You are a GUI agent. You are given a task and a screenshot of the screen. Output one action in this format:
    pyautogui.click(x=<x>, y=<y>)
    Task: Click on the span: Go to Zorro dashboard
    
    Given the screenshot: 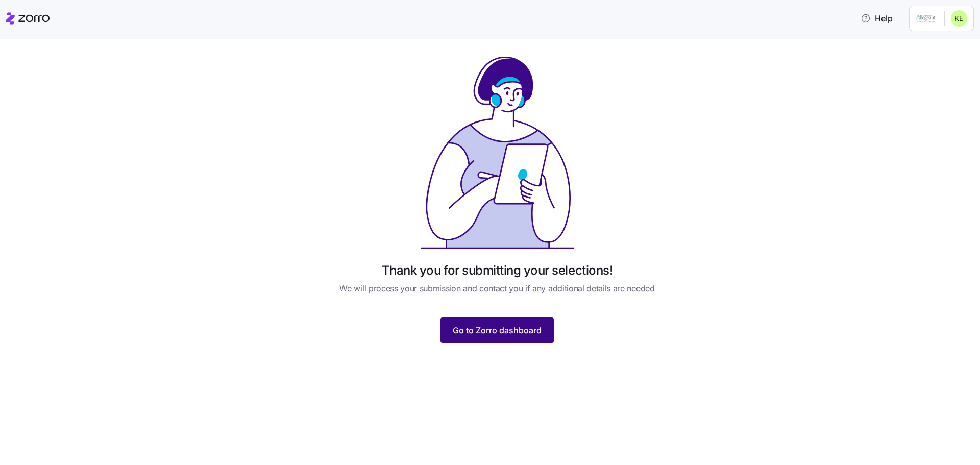 What is the action you would take?
    pyautogui.click(x=497, y=330)
    